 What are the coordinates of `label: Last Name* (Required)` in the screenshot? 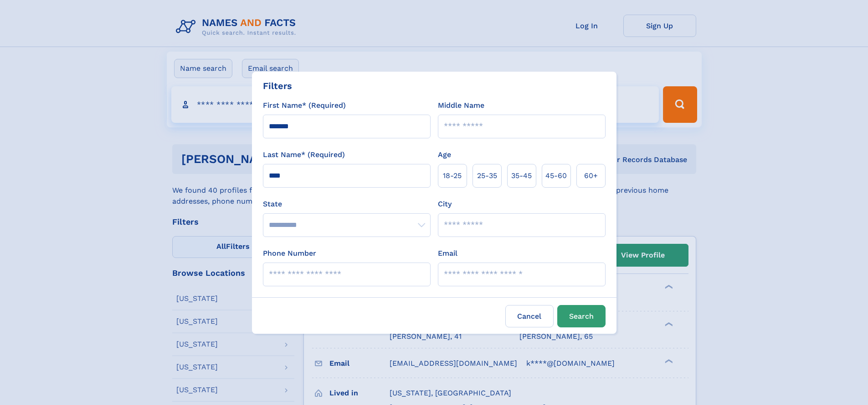 It's located at (304, 154).